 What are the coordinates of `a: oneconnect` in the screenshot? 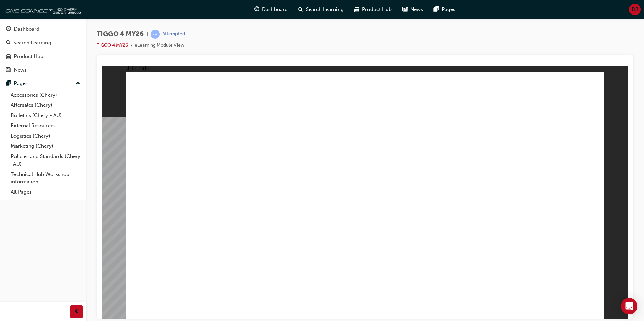 It's located at (42, 10).